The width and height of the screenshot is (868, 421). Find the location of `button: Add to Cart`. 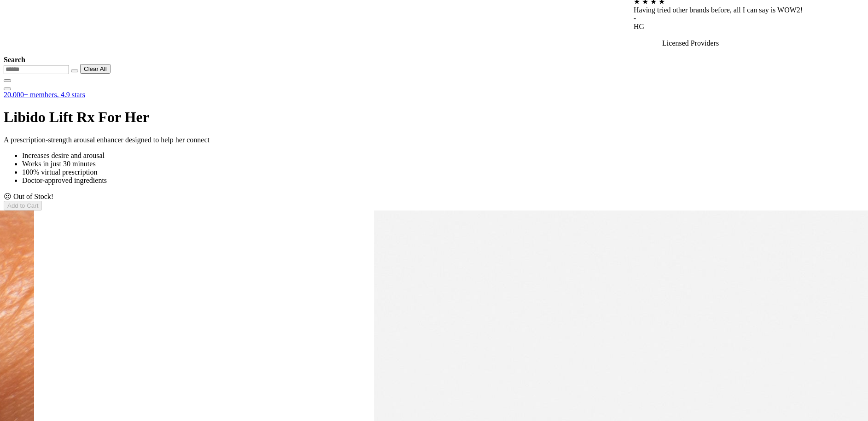

button: Add to Cart is located at coordinates (23, 206).